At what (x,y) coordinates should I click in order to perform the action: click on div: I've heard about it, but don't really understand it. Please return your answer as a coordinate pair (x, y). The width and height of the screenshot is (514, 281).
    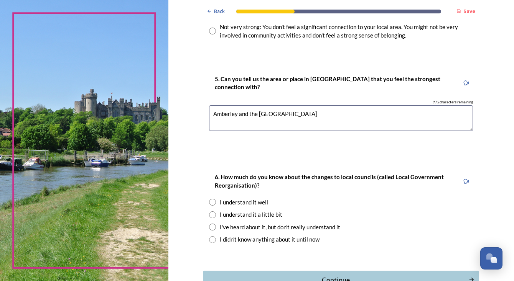
    Looking at the image, I should click on (280, 227).